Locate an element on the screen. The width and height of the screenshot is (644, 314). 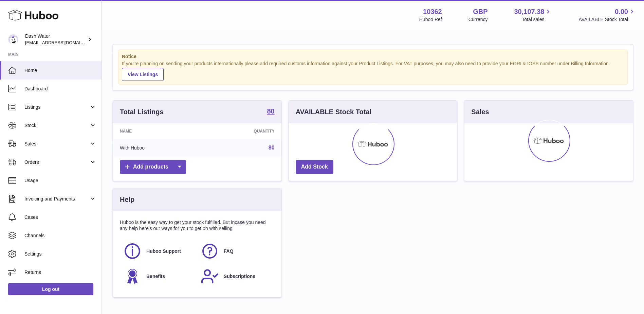
th: Quantity is located at coordinates (242, 131).